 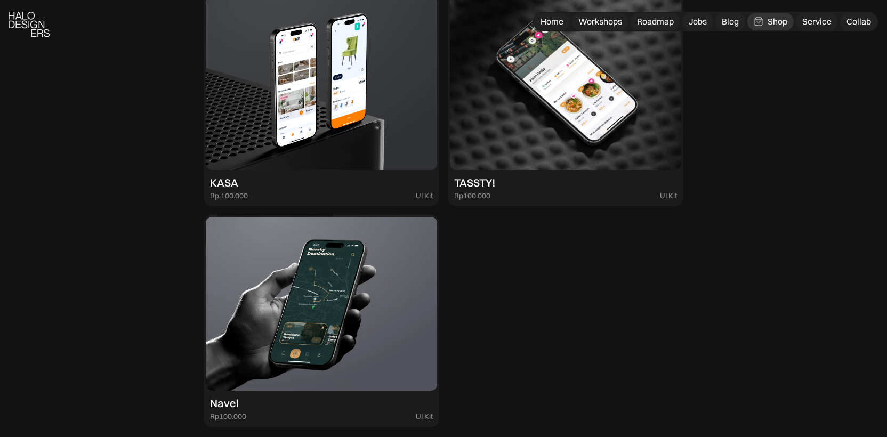 I want to click on div: TASSTY!, so click(x=474, y=183).